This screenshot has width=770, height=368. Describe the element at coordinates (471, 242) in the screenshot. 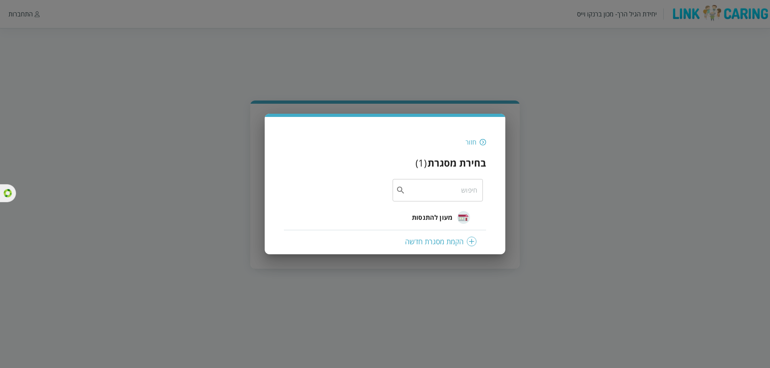

I see `img: plus` at that location.